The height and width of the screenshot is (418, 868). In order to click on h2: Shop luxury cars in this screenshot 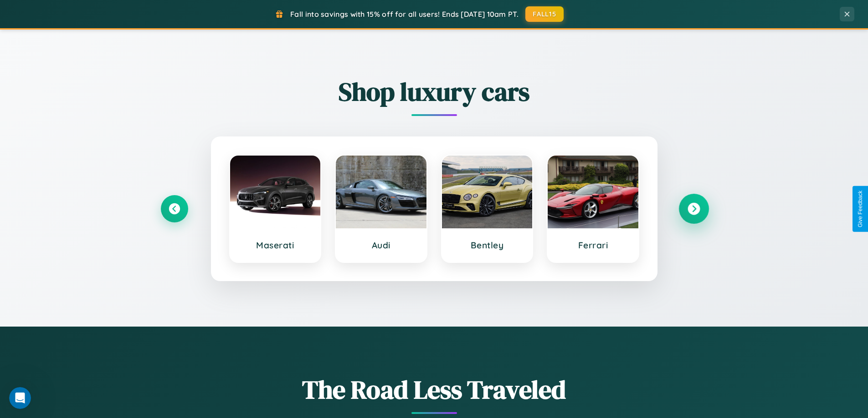, I will do `click(434, 91)`.